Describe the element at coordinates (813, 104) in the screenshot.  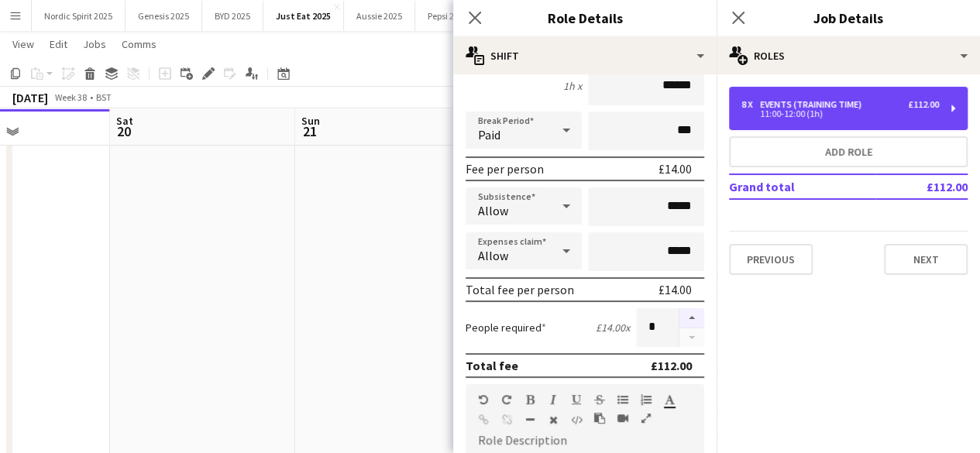
I see `div: Events (Training Time)` at that location.